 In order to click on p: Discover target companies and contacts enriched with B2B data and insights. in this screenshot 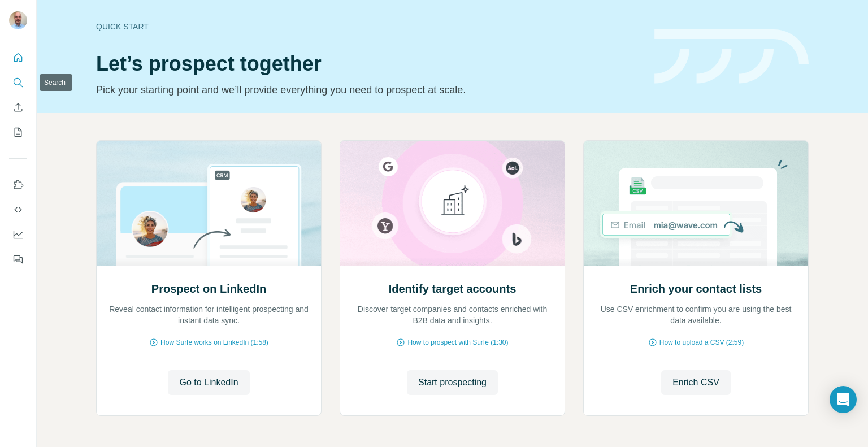, I will do `click(452, 315)`.